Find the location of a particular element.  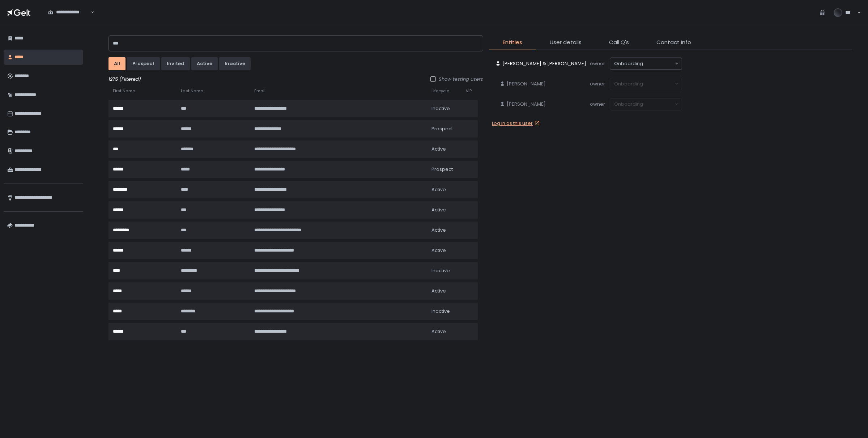

span: First Name is located at coordinates (123, 91).